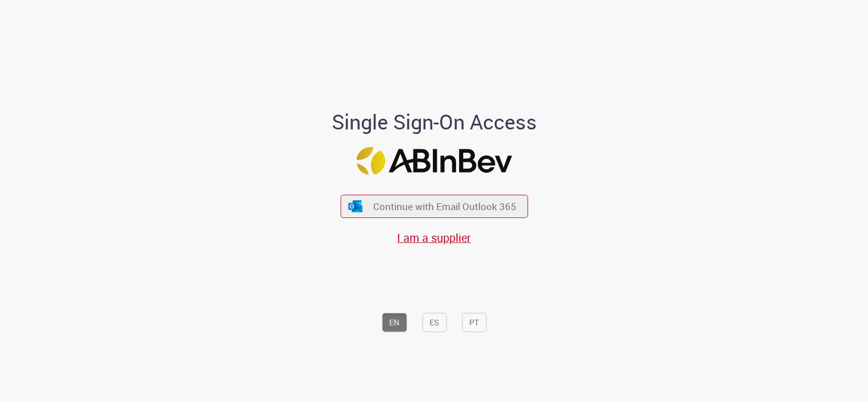 This screenshot has width=868, height=402. What do you see at coordinates (434, 122) in the screenshot?
I see `h1: Single Sign-On Access` at bounding box center [434, 122].